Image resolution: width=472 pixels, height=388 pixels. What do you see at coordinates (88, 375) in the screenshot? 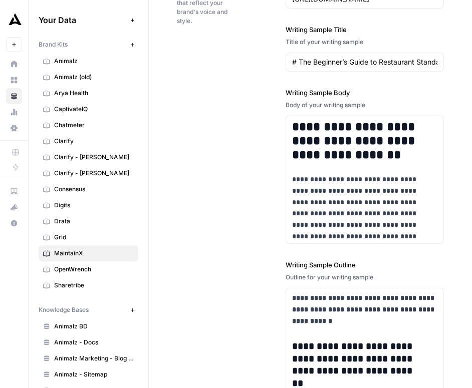
I see `a: Animalz - Sitemap` at bounding box center [88, 375].